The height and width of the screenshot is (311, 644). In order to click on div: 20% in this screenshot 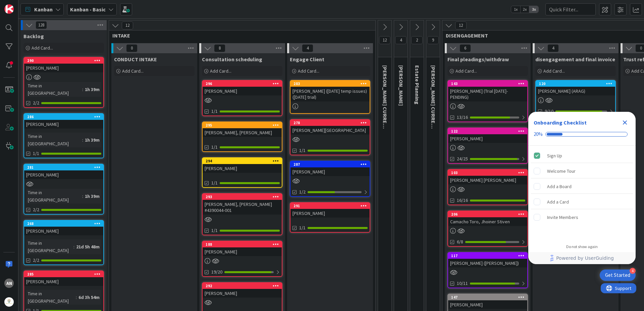, I will do `click(538, 134)`.